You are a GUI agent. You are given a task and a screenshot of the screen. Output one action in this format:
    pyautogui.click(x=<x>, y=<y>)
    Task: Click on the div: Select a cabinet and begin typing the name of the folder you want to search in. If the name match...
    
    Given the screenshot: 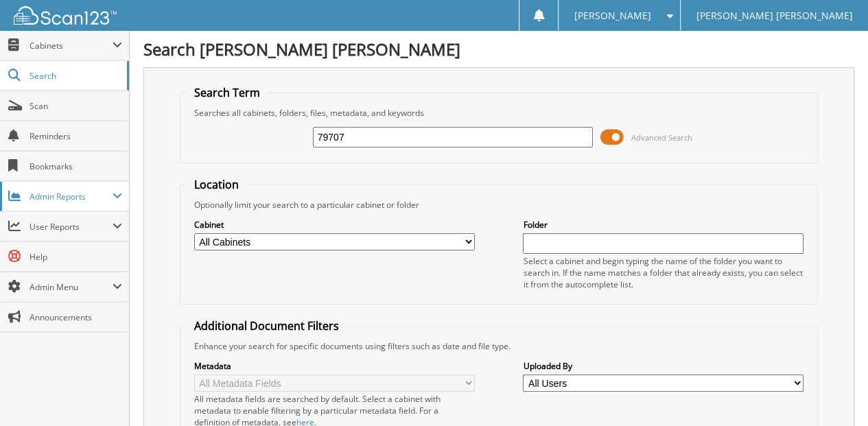 What is the action you would take?
    pyautogui.click(x=662, y=272)
    